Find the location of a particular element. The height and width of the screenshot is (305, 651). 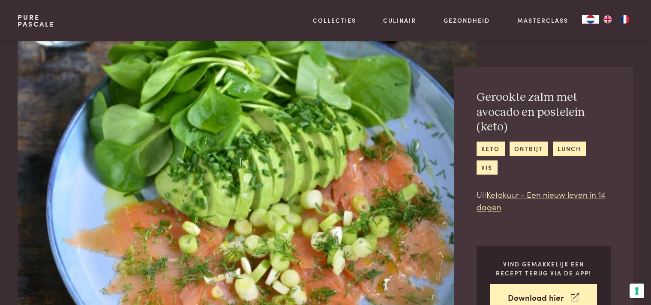

a: Masterclass is located at coordinates (543, 20).